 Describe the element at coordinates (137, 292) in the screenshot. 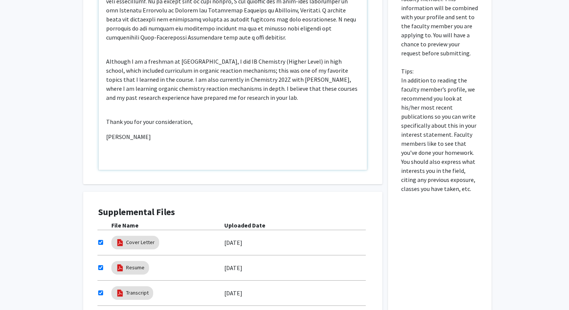

I see `a: Transcript` at that location.